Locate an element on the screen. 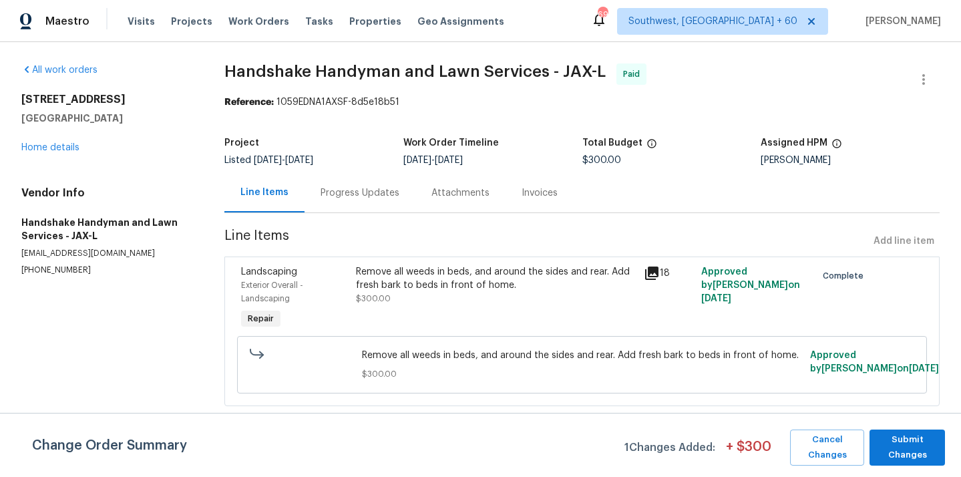 Image resolution: width=961 pixels, height=477 pixels. span: Complete is located at coordinates (846, 276).